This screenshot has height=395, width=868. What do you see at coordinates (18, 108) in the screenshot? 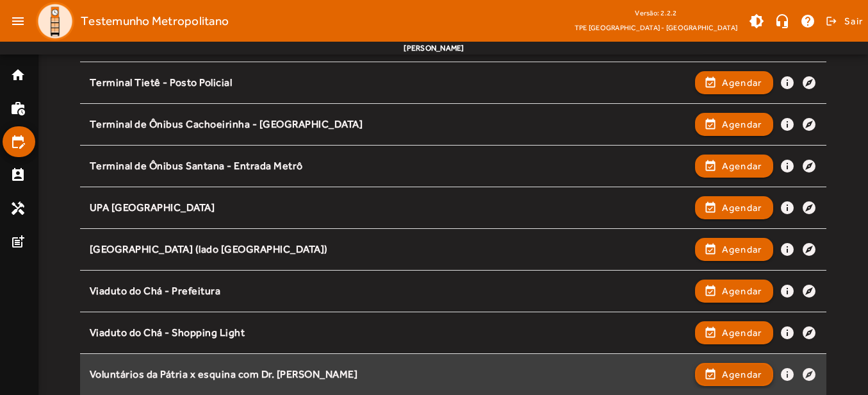
I see `mat-icon: work_history` at bounding box center [18, 108].